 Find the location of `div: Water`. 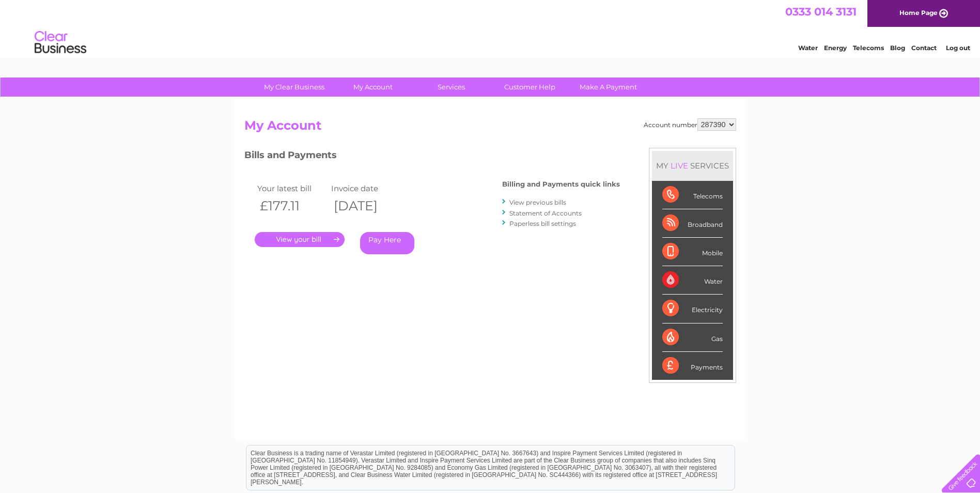

div: Water is located at coordinates (693, 280).